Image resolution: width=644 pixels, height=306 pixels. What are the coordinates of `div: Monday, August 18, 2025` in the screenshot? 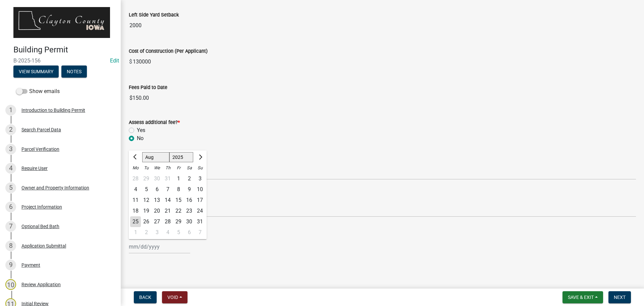 It's located at (135, 211).